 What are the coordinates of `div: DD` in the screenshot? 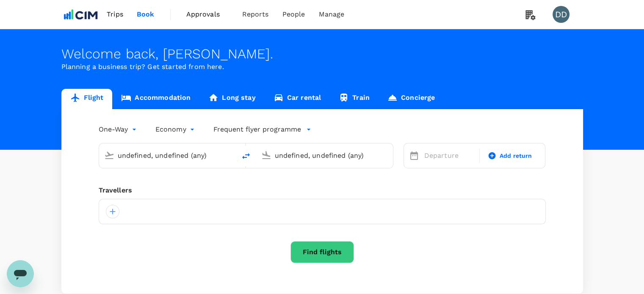 It's located at (561, 14).